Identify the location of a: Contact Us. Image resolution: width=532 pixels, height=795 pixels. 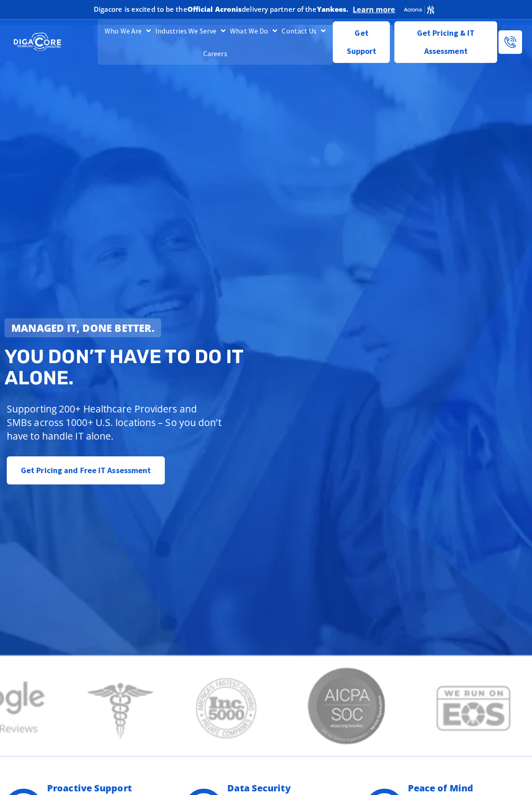
(304, 31).